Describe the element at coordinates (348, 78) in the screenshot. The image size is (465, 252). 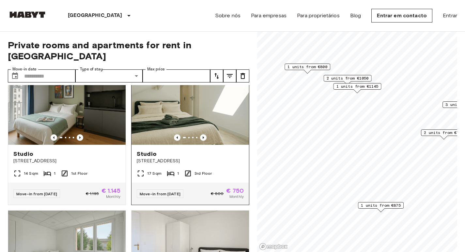
I see `span: 2 units from €1050` at that location.